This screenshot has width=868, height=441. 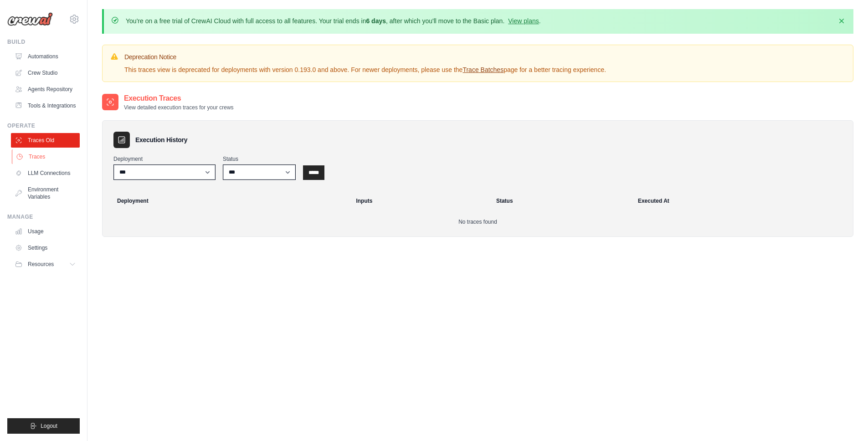 What do you see at coordinates (45, 248) in the screenshot?
I see `a: Settings` at bounding box center [45, 248].